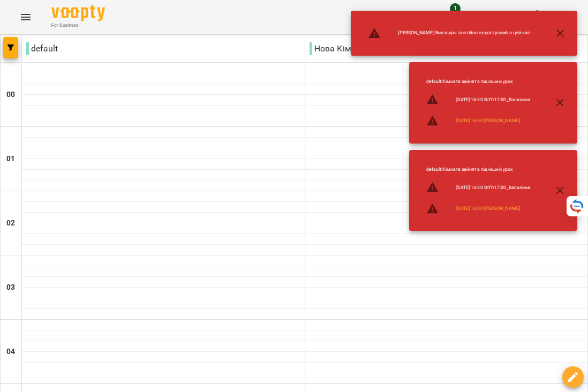  What do you see at coordinates (11, 224) in the screenshot?
I see `h6: 02` at bounding box center [11, 224].